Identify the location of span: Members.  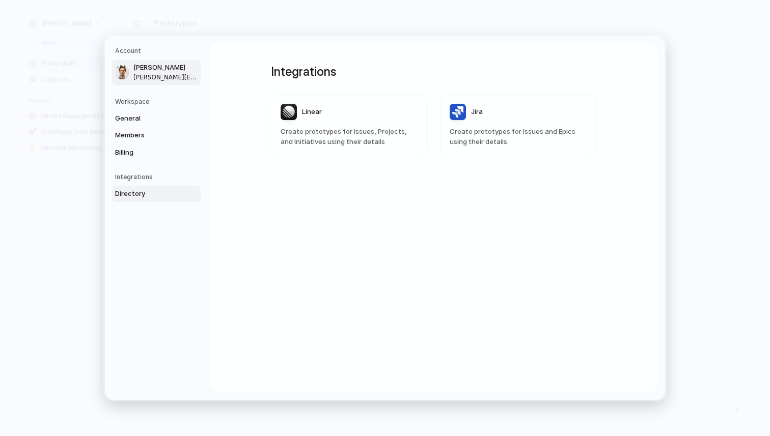
(148, 135).